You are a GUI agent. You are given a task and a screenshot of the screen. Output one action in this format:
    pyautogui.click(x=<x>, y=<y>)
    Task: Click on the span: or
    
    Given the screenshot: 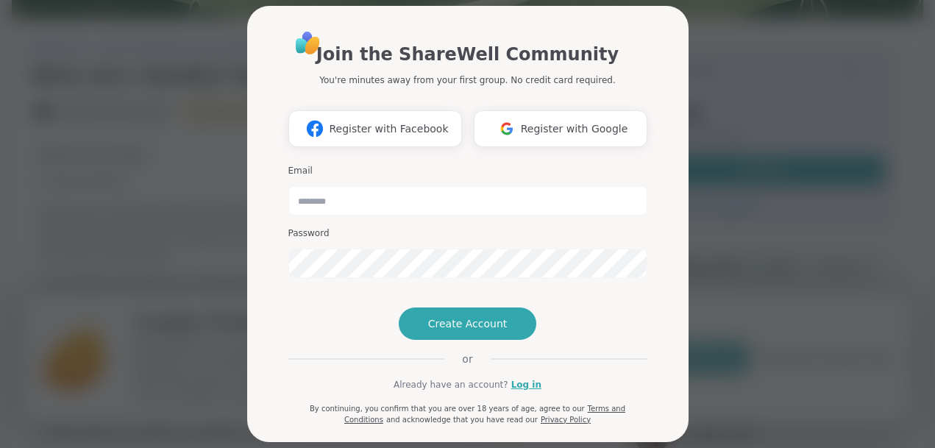 What is the action you would take?
    pyautogui.click(x=467, y=359)
    